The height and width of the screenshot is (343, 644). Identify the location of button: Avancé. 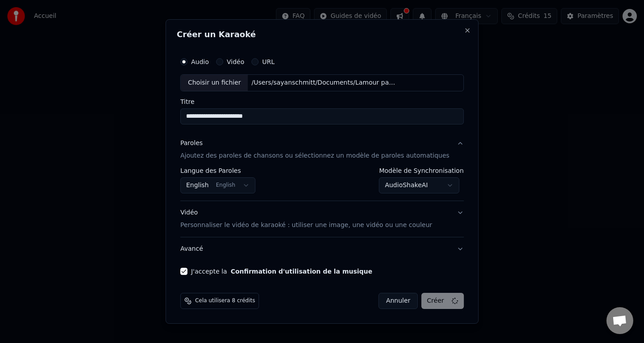
(322, 249).